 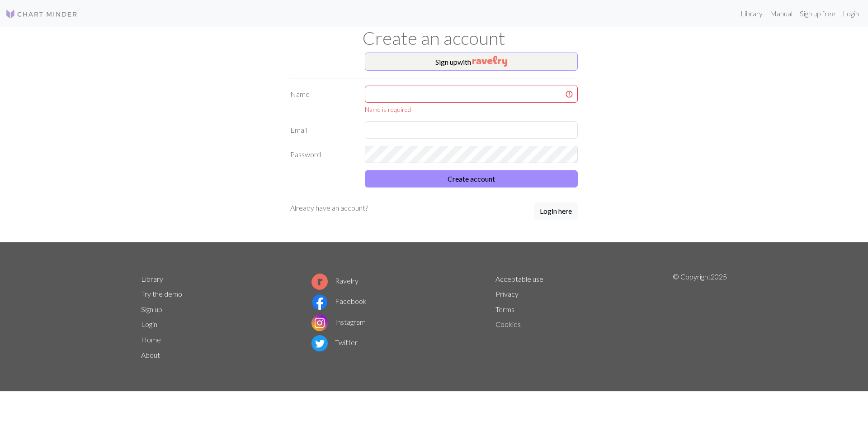 I want to click on p: © Copyright 2025, so click(x=700, y=317).